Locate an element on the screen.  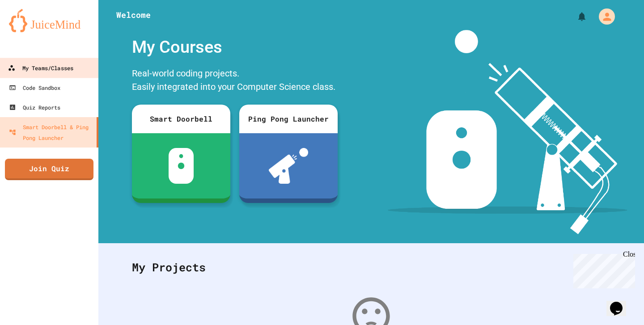
div: My Teams/Classes is located at coordinates (41, 68).